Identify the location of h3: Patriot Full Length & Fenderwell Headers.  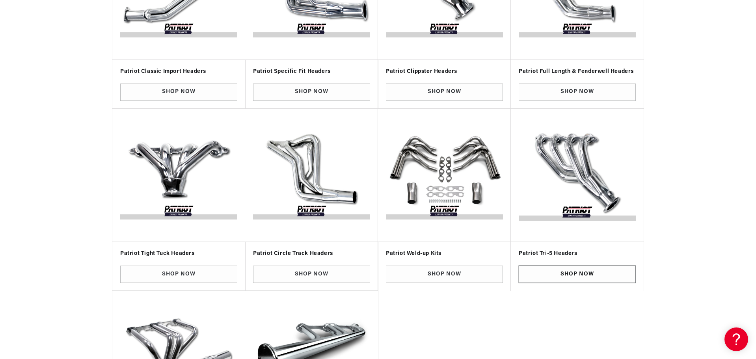
(577, 72).